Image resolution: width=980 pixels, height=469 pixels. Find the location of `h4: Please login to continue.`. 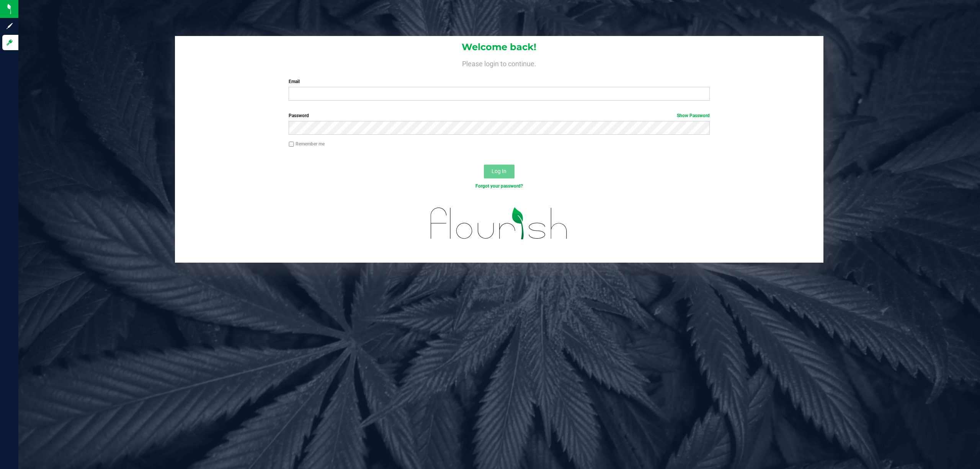

h4: Please login to continue. is located at coordinates (499, 63).